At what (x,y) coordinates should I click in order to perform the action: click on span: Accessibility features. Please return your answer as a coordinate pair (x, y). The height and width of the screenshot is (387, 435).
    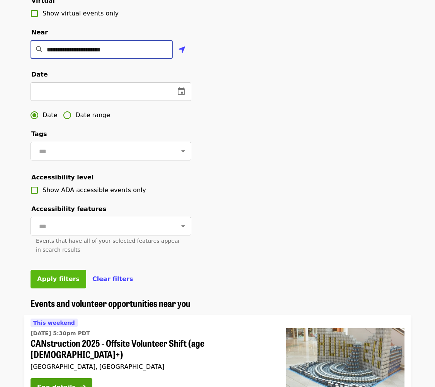
    Looking at the image, I should click on (69, 209).